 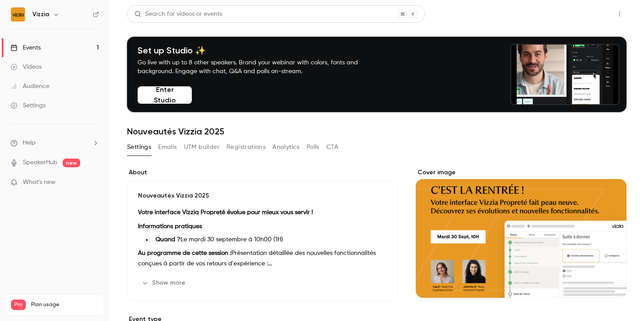 What do you see at coordinates (167, 239) in the screenshot?
I see `strong: Quand ?` at bounding box center [167, 239].